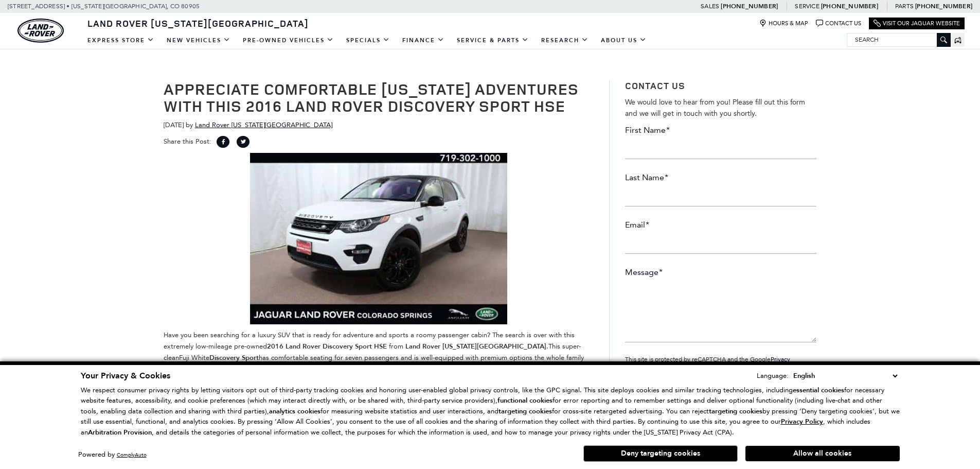  Describe the element at coordinates (189, 124) in the screenshot. I see `span: by` at that location.